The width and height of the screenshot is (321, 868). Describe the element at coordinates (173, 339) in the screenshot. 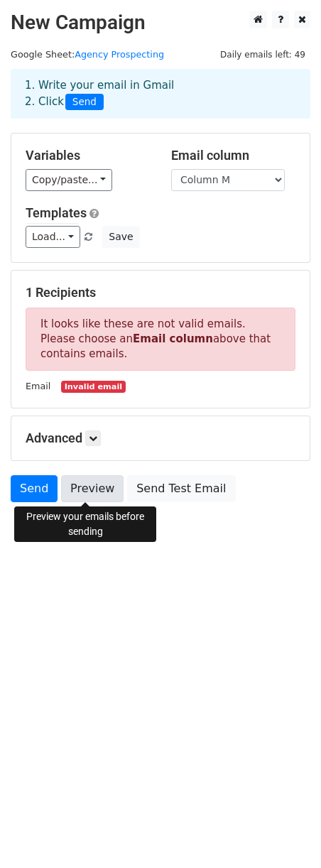

I see `strong: Email column` at that location.